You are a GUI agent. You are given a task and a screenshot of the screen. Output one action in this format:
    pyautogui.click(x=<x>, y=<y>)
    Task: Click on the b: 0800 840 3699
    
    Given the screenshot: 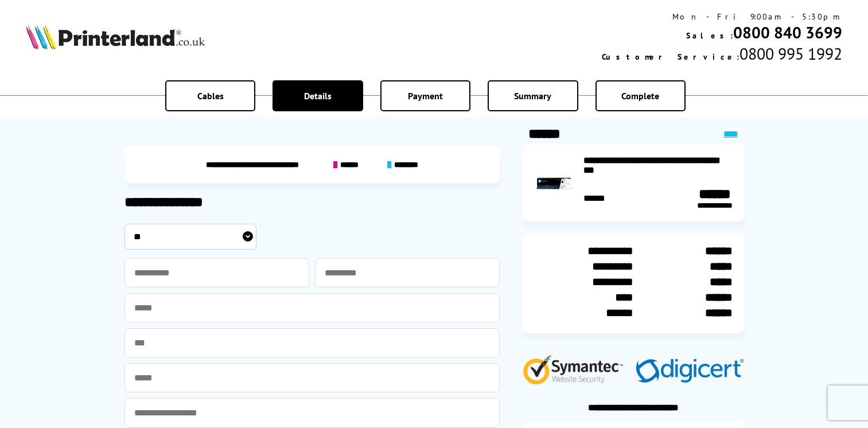 What is the action you would take?
    pyautogui.click(x=788, y=32)
    